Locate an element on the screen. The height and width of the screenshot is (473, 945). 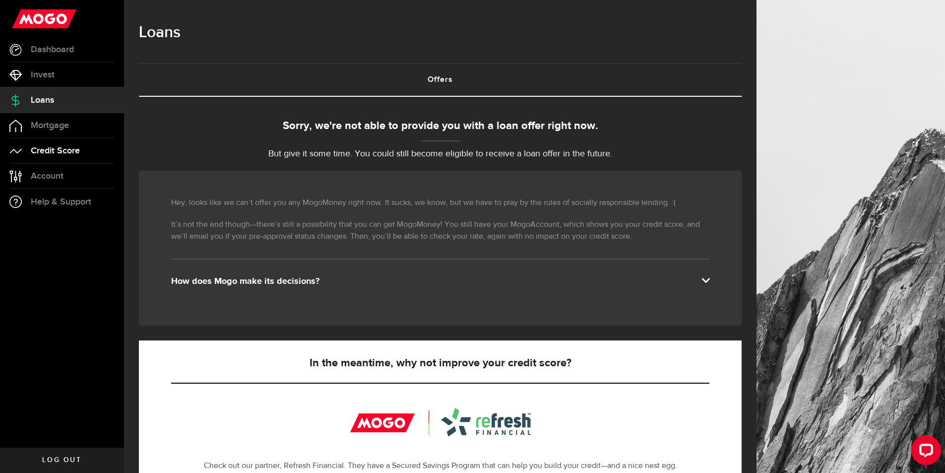
span: Account is located at coordinates (47, 176).